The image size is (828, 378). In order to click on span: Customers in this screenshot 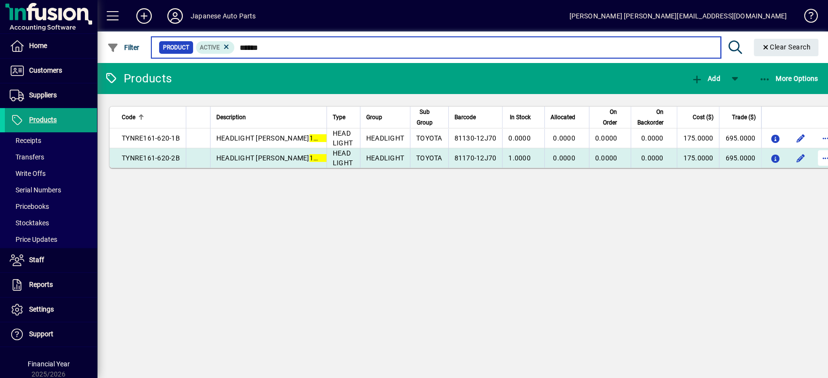, I will do `click(46, 70)`.